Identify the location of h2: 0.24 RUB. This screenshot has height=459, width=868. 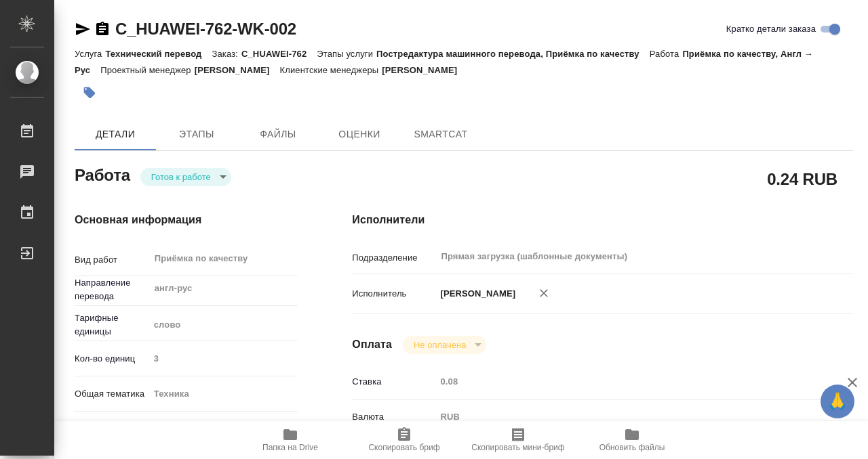
(802, 179).